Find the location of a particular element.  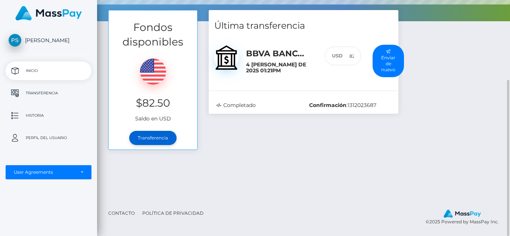

img: USD.png is located at coordinates (153, 72).